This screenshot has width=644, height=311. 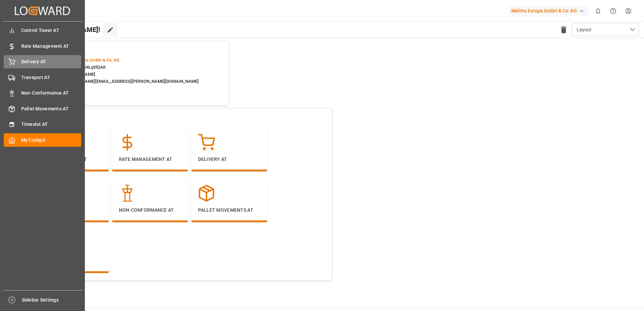 I want to click on button: show 0 new notifications, so click(x=598, y=10).